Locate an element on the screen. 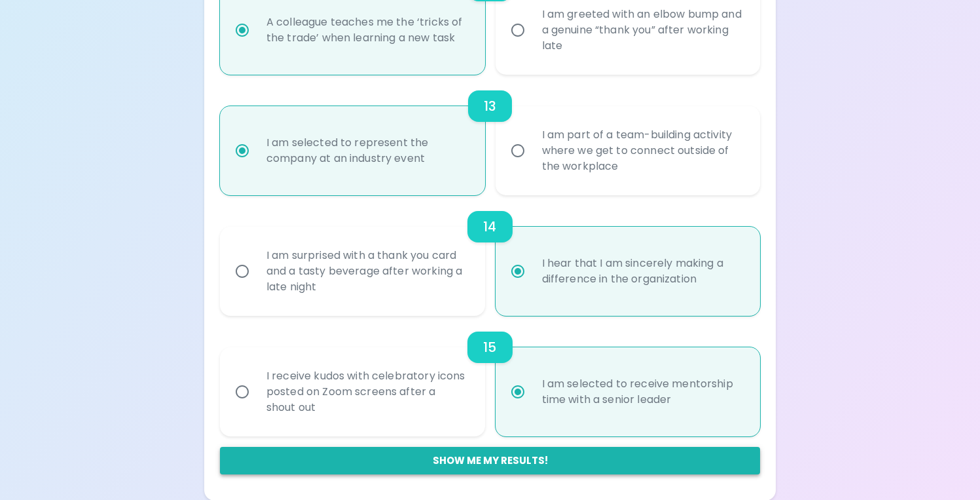 The image size is (980, 500). h6: 14 is located at coordinates (490, 227).